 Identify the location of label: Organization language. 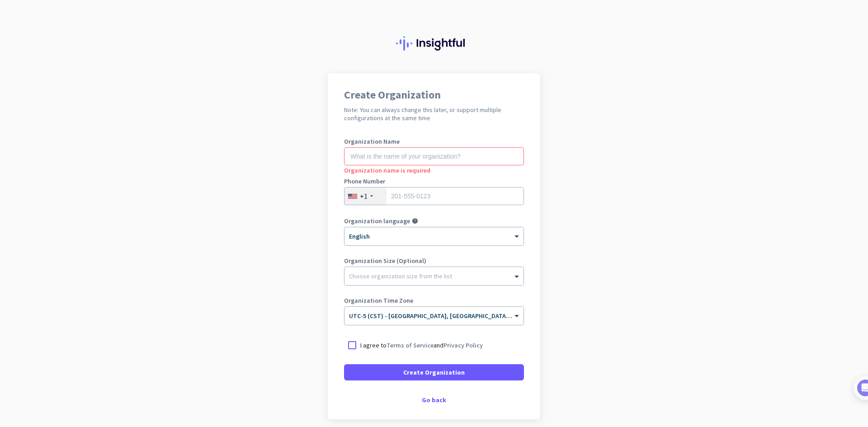
(377, 221).